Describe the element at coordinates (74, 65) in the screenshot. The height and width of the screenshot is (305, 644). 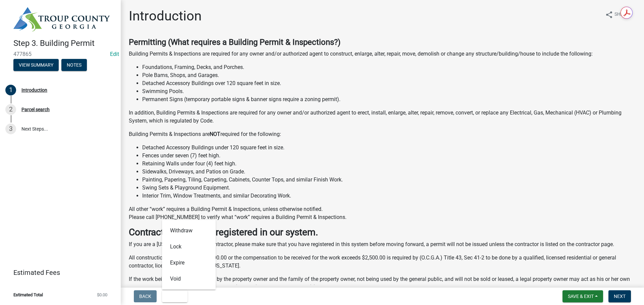
I see `wm-modal-confirm: Notes` at that location.